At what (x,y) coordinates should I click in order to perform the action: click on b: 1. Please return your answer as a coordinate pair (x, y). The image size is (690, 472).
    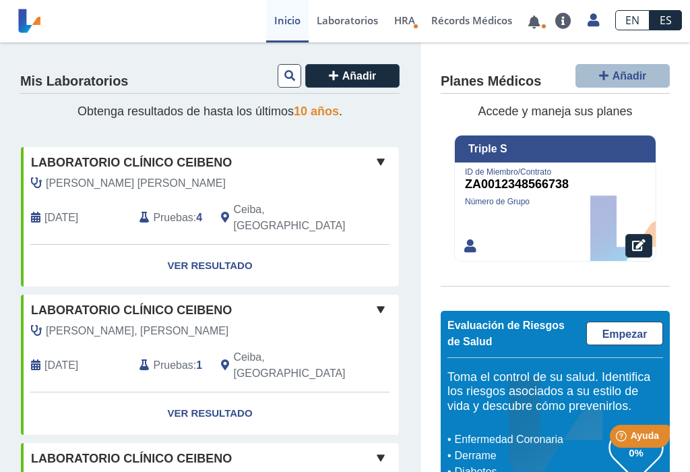
    Looking at the image, I should click on (199, 365).